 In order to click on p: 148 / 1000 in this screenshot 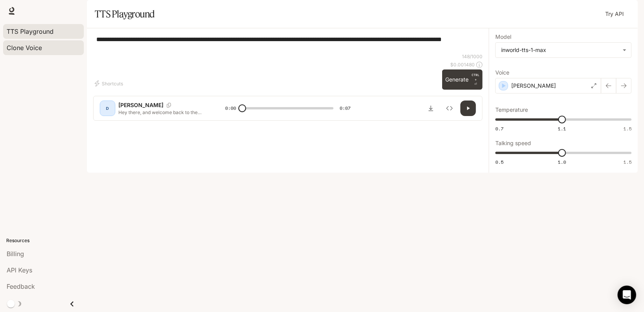, I will do `click(472, 56)`.